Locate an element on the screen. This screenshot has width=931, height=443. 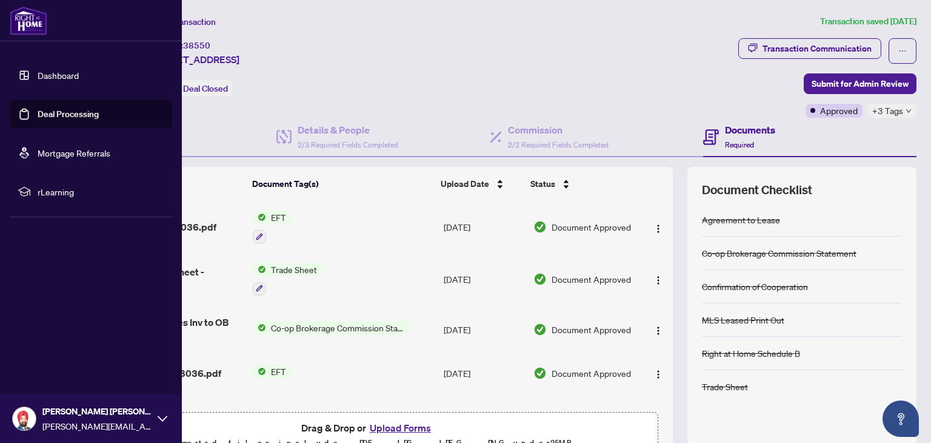
span: 2/2 Required Fields Completed is located at coordinates (558, 144).